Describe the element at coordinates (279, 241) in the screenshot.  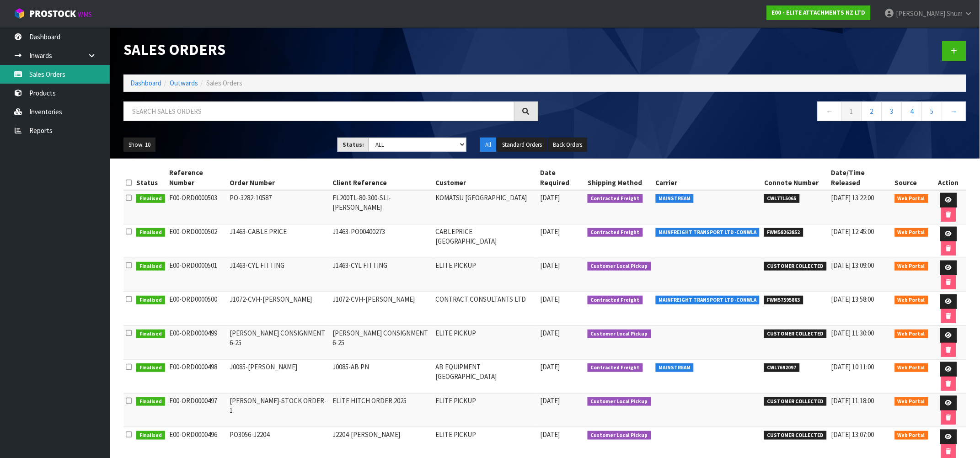
I see `td: J1463-CABLE PRICE` at that location.